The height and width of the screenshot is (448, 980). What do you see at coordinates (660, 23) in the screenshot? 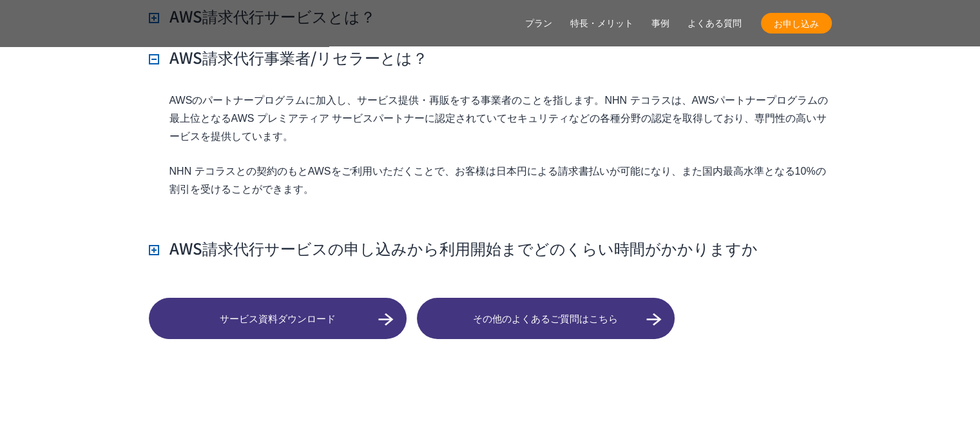
I see `a: 事例` at bounding box center [660, 23].